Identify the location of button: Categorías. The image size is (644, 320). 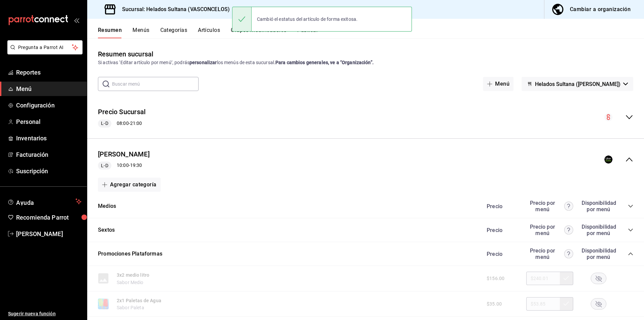
(174, 32).